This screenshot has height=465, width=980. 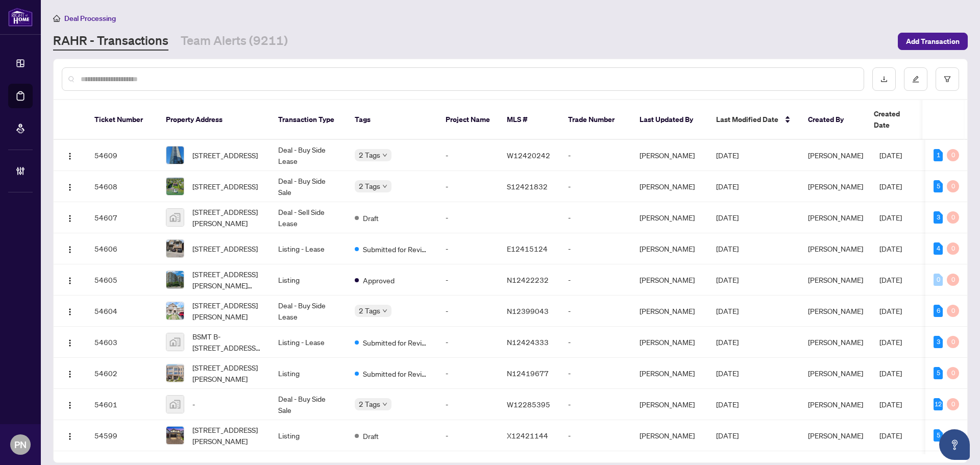 I want to click on div: 12, so click(x=938, y=404).